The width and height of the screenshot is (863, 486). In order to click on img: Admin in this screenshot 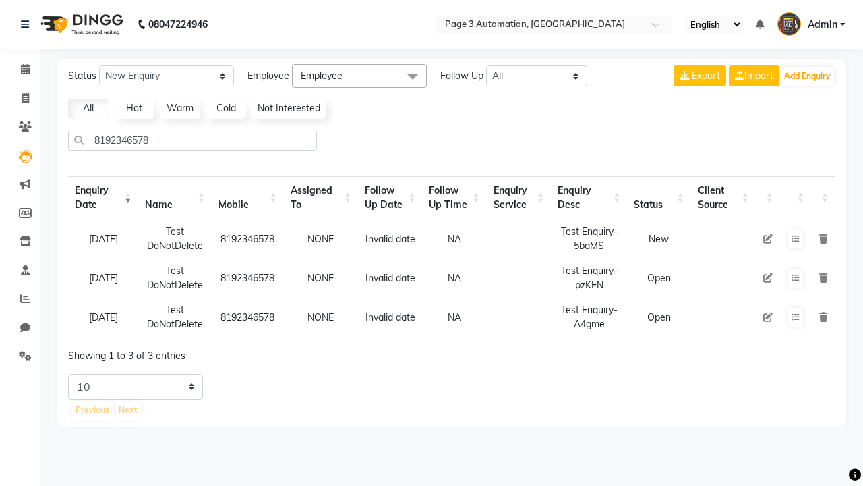, I will do `click(789, 24)`.